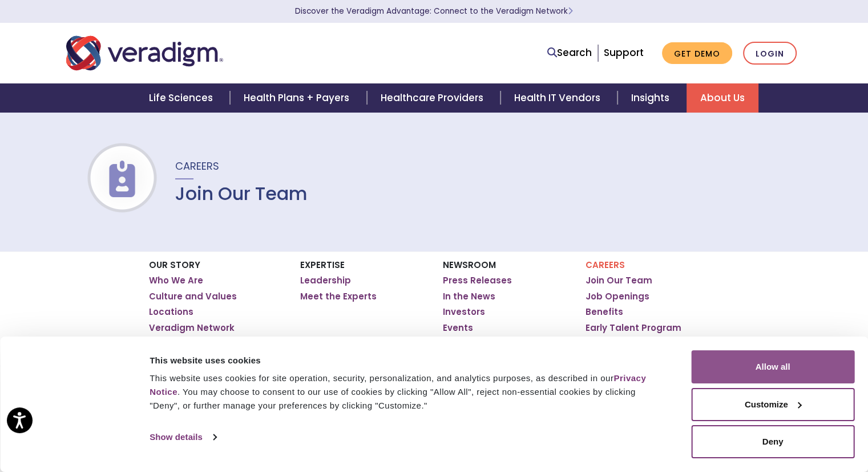  I want to click on div: This website uses cookies for site operation, security, personalization, and analytics purposes, ..., so click(408, 392).